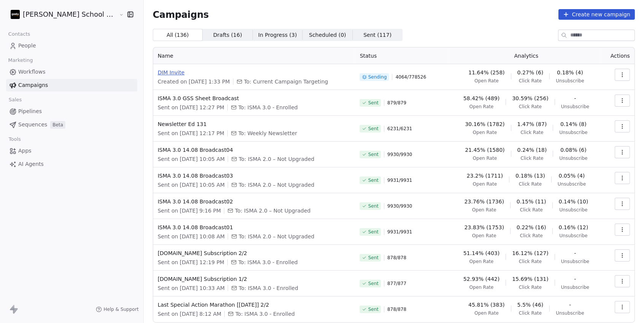  I want to click on span: 0.24% (18), so click(532, 150).